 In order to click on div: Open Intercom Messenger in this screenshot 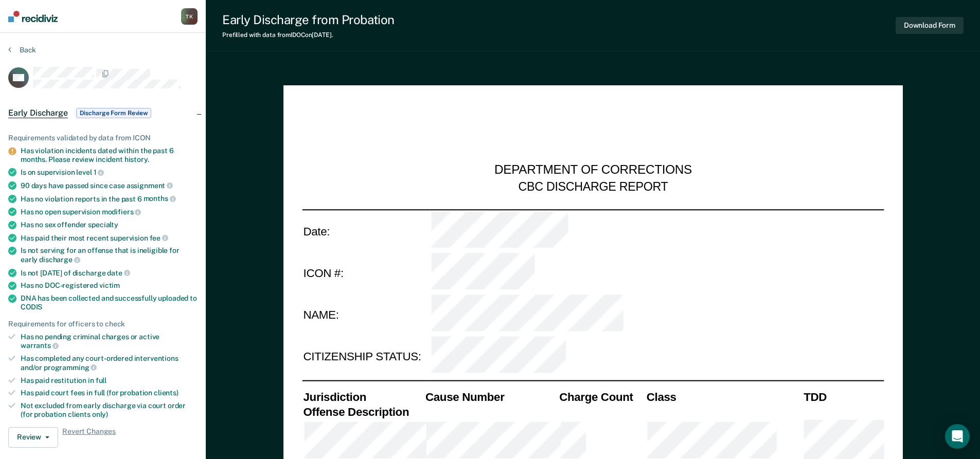, I will do `click(957, 436)`.